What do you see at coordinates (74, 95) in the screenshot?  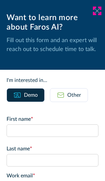 I see `div: Other` at bounding box center [74, 95].